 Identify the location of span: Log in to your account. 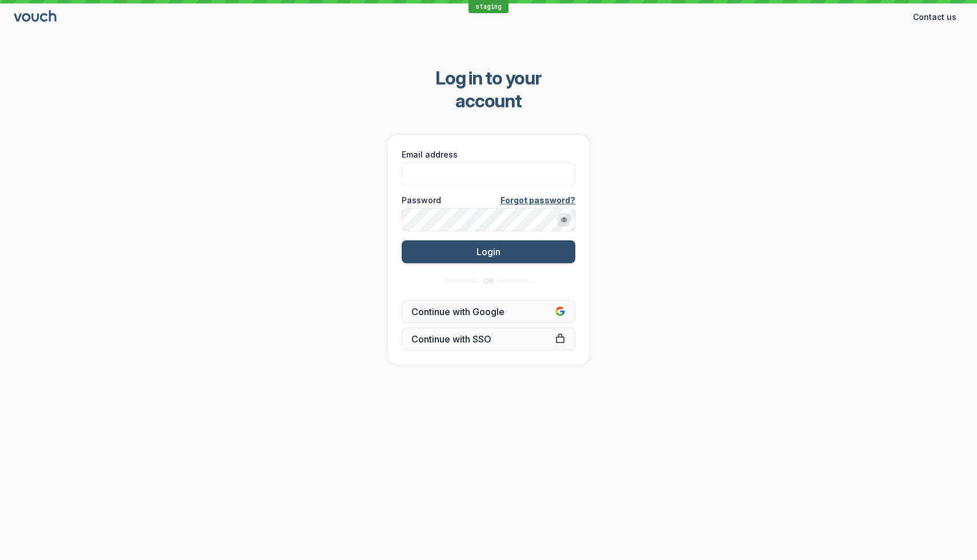
(488, 89).